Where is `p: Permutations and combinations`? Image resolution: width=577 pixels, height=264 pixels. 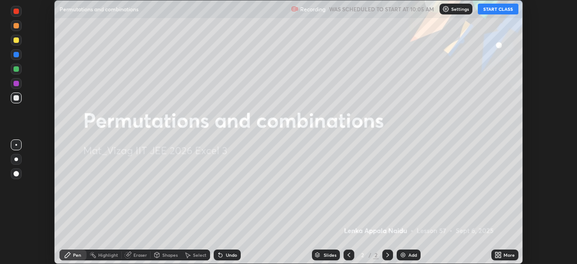
p: Permutations and combinations is located at coordinates (99, 9).